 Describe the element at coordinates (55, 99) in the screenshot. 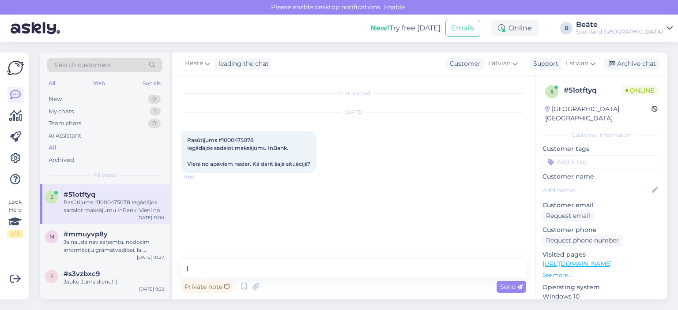

I see `div: New` at that location.